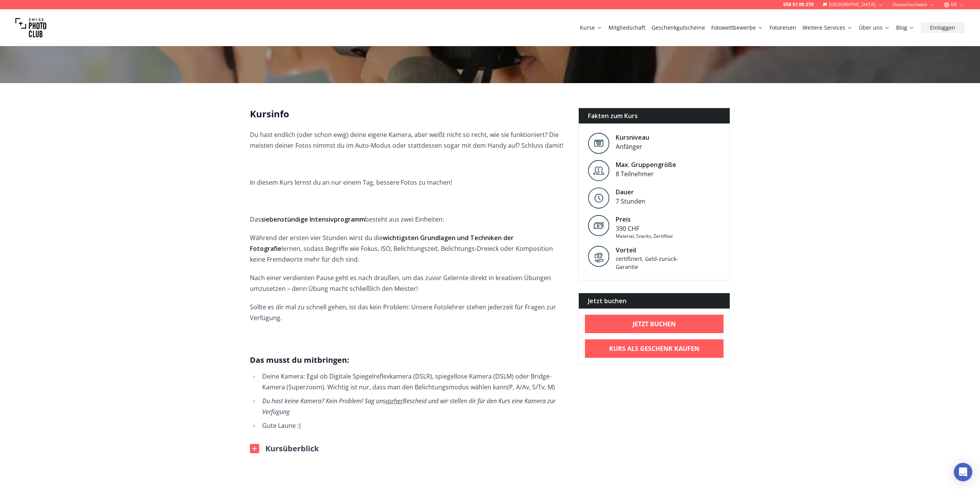  What do you see at coordinates (644, 228) in the screenshot?
I see `div: 390 CHF` at bounding box center [644, 228].